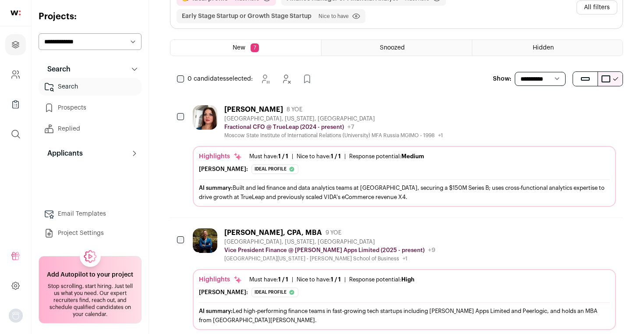 The image size is (644, 334). What do you see at coordinates (15, 104) in the screenshot?
I see `a: Company Lists` at bounding box center [15, 104].